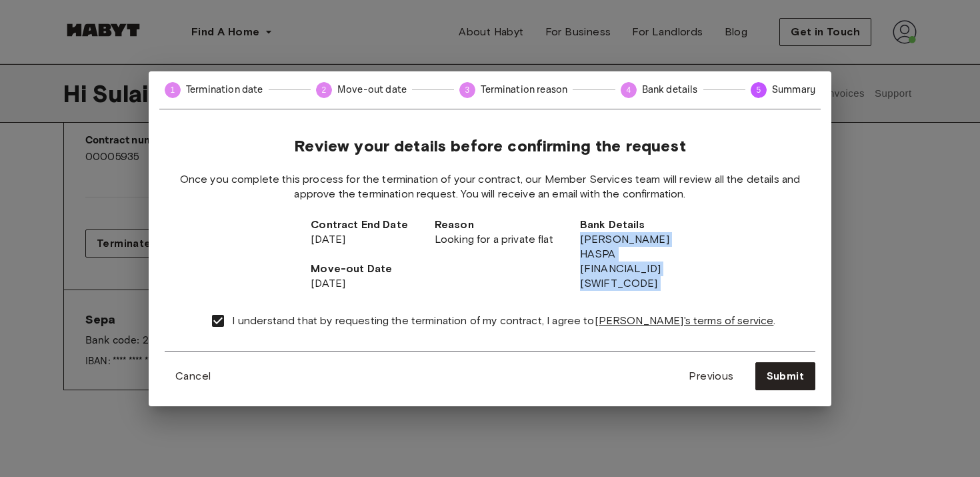  What do you see at coordinates (173, 90) in the screenshot?
I see `text: 1` at bounding box center [173, 90].